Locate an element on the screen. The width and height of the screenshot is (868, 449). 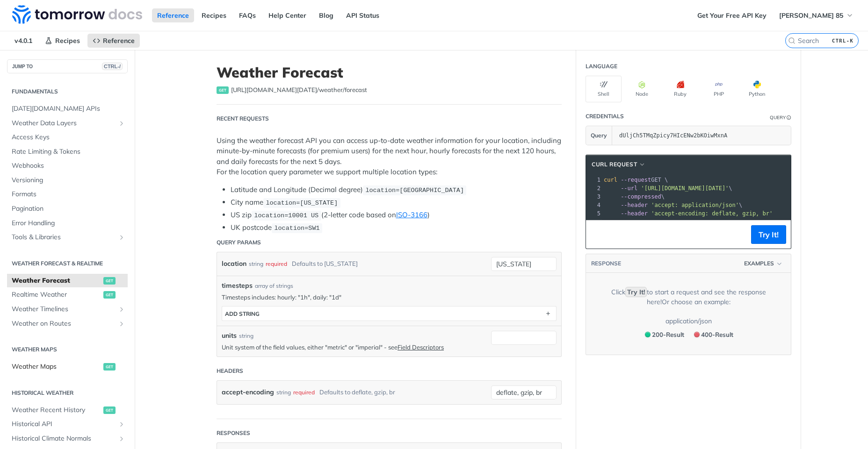
a: Realtime Weatherget is located at coordinates (67, 295).